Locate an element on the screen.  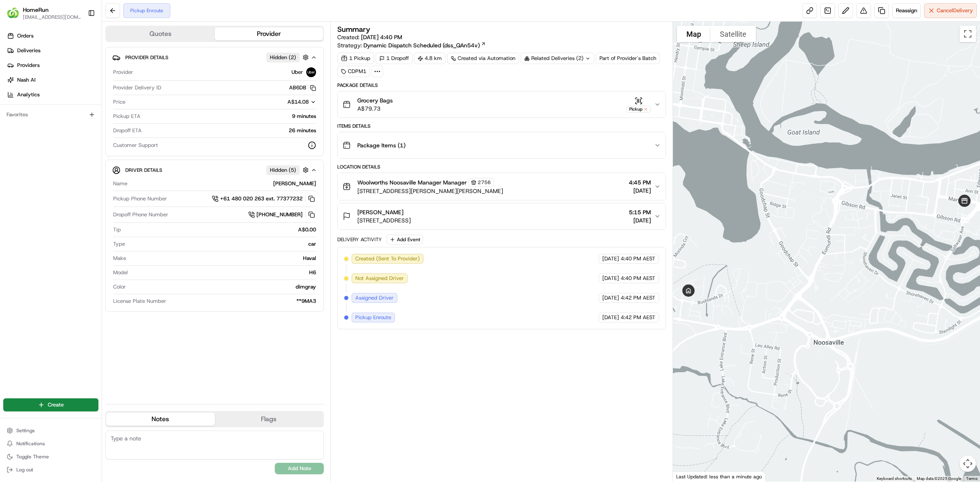
span: Uber is located at coordinates (297, 72).